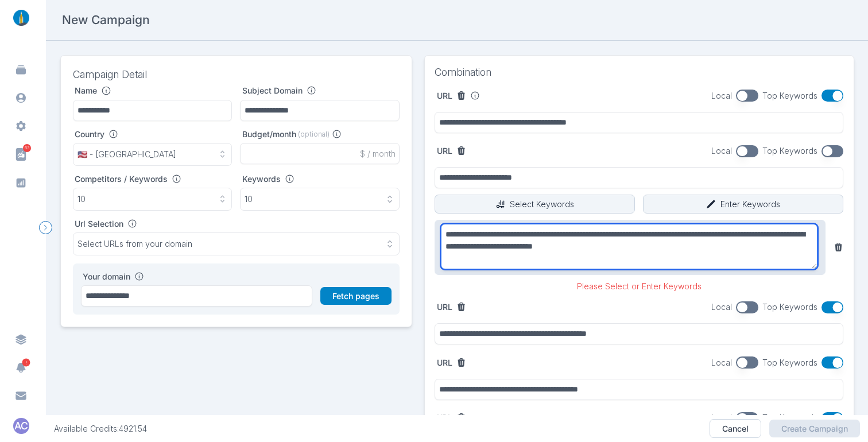  What do you see at coordinates (121, 179) in the screenshot?
I see `label: Competitors / Keywords` at bounding box center [121, 179].